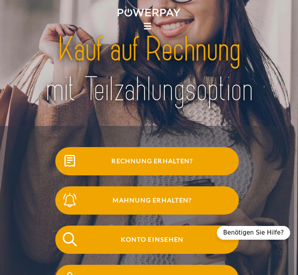 The image size is (298, 275). What do you see at coordinates (254, 233) in the screenshot?
I see `div: Benötigen Sie Hilfe?` at bounding box center [254, 233].